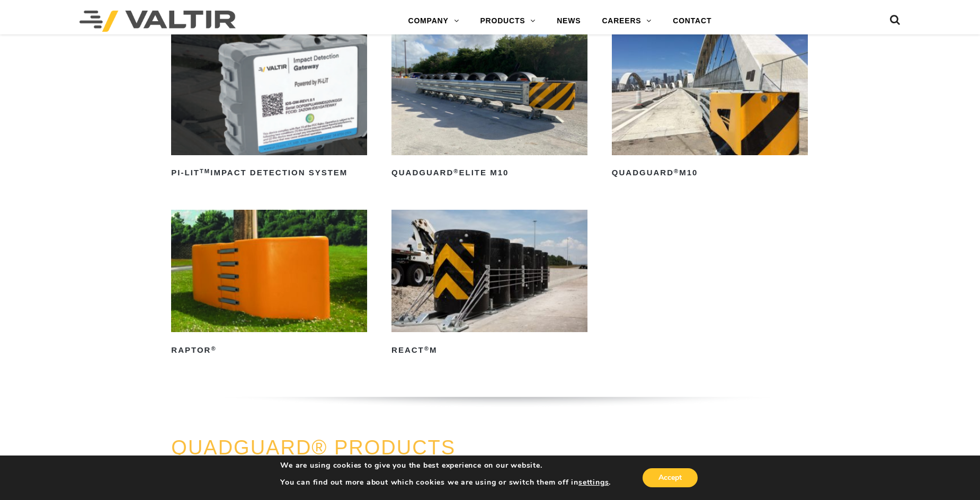  What do you see at coordinates (269, 173) in the screenshot?
I see `h2: PI-LIT Impact Detection System` at bounding box center [269, 173].